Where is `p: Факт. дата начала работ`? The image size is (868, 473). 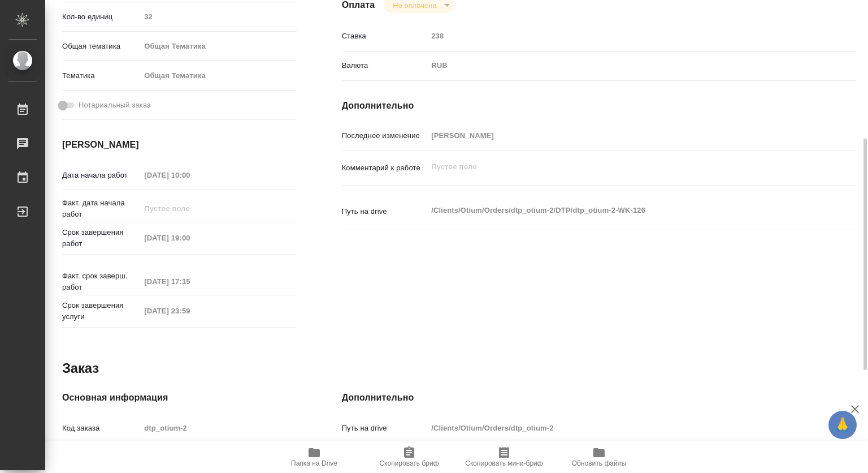 p: Факт. дата начала работ is located at coordinates (101, 209).